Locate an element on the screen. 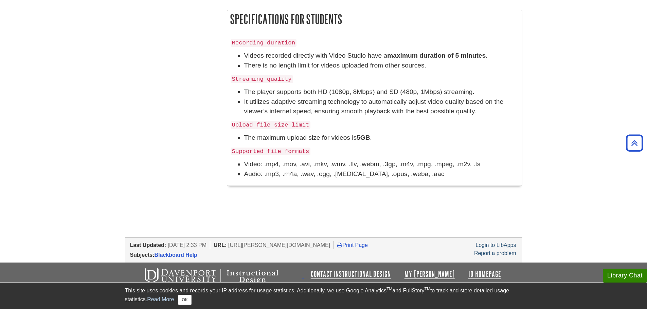 The width and height of the screenshot is (647, 309). a: Print Page is located at coordinates (353, 245).